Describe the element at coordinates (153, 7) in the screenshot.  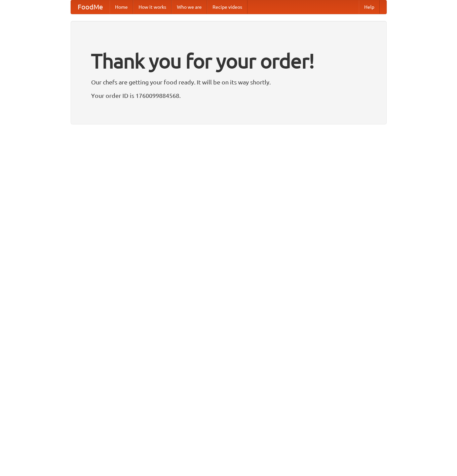
I see `a: How it works` at that location.